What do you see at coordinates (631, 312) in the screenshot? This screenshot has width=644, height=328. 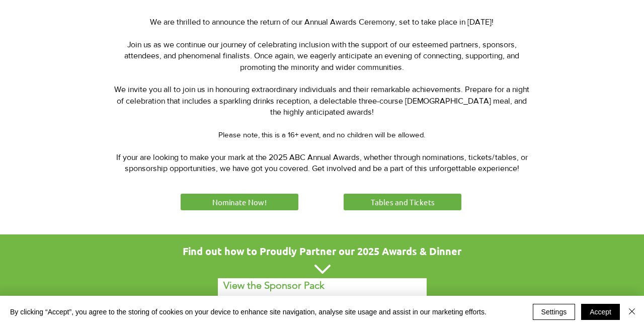 I see `button: Close` at bounding box center [631, 312].